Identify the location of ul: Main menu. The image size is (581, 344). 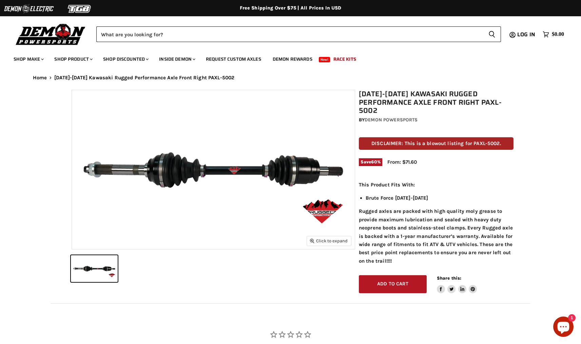
(285, 58).